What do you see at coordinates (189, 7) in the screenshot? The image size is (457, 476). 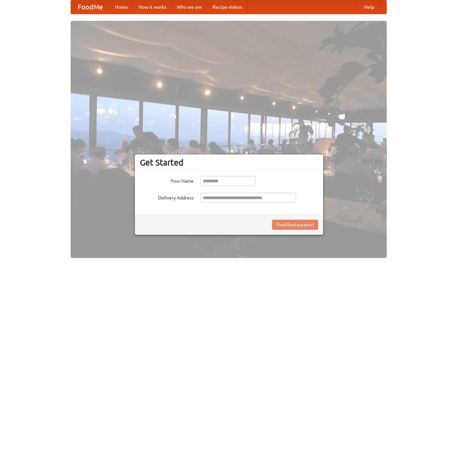 I see `a: Who we are` at bounding box center [189, 7].